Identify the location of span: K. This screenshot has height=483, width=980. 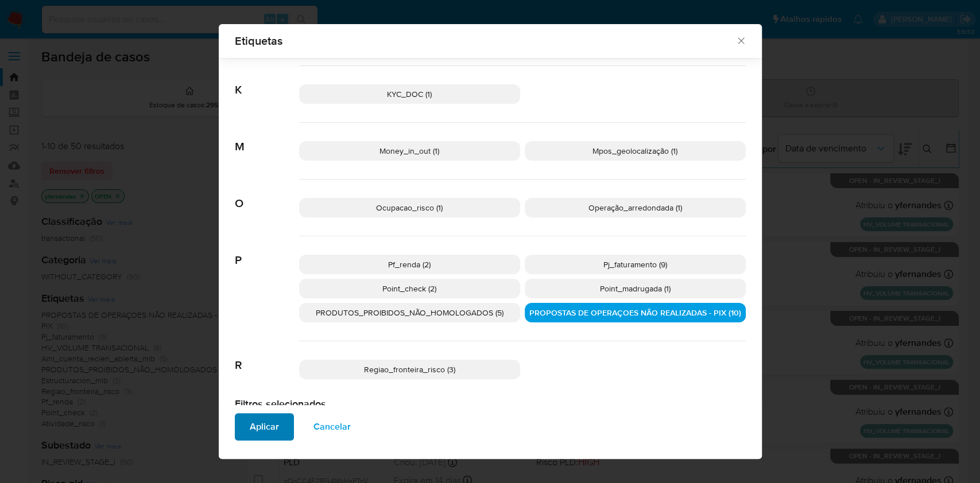
(267, 81).